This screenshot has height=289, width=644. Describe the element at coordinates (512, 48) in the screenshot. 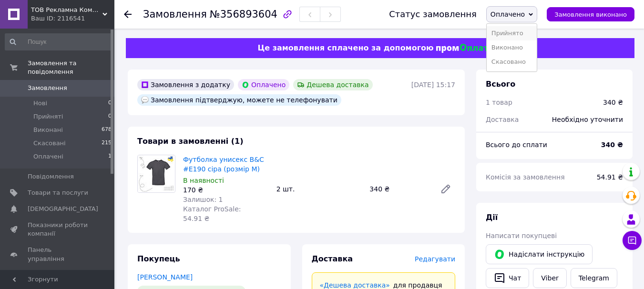

I see `li: Виконано` at that location.